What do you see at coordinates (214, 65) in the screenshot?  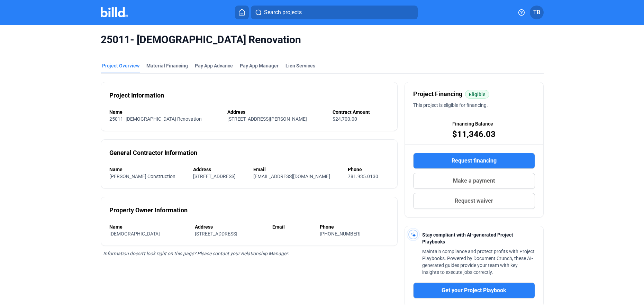 I see `div: Pay App Advance` at bounding box center [214, 65].